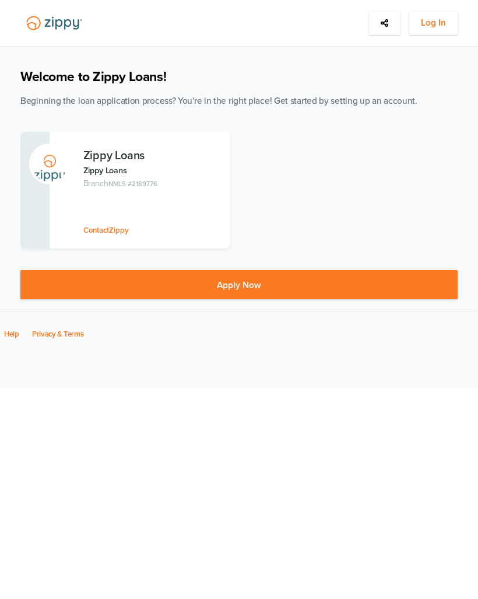 This screenshot has height=599, width=478. Describe the element at coordinates (54, 23) in the screenshot. I see `img: Lender Logo` at that location.